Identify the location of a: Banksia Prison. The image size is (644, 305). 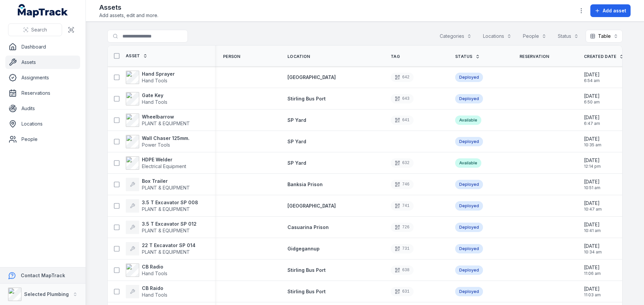
(305, 185).